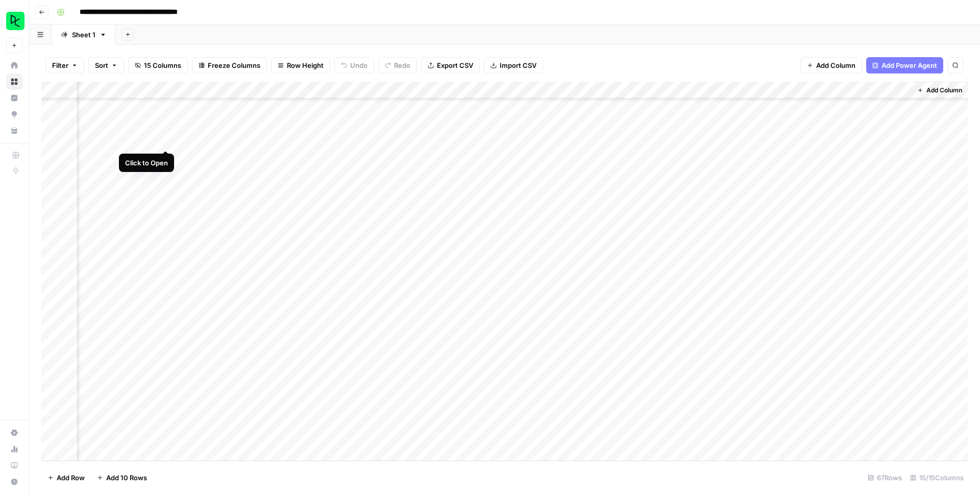  Describe the element at coordinates (84, 34) in the screenshot. I see `div: Sheet 1` at that location.